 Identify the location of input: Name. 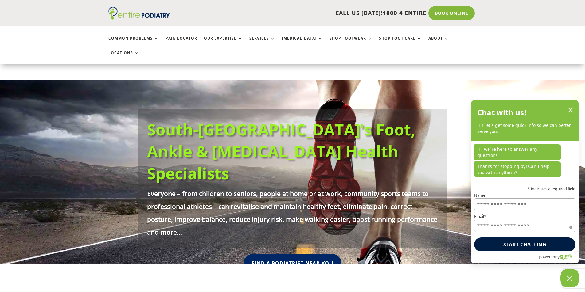
(524, 205).